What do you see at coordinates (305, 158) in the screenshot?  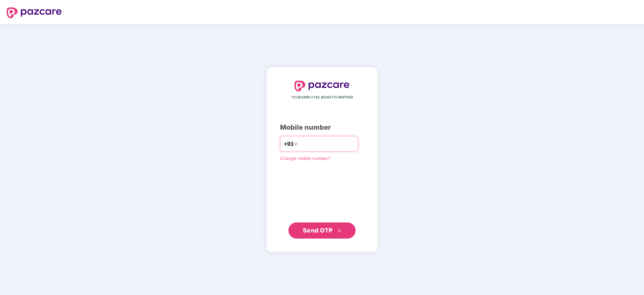 I see `a: Change mobile number?` at bounding box center [305, 158].